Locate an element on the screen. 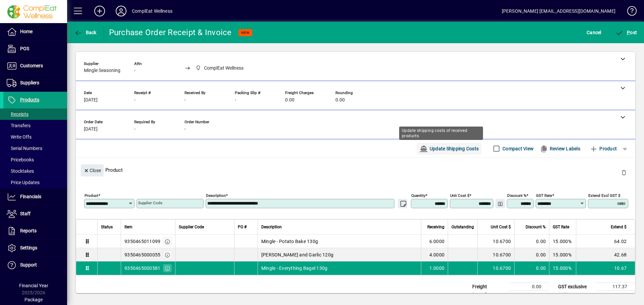 The height and width of the screenshot is (305, 644). a: Pricebooks is located at coordinates (35, 160).